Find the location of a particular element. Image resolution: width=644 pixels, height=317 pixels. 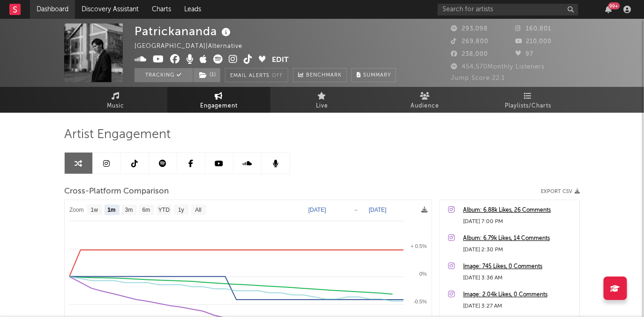

div: Album: 6.88k Likes, 26 Comments is located at coordinates (519, 210).